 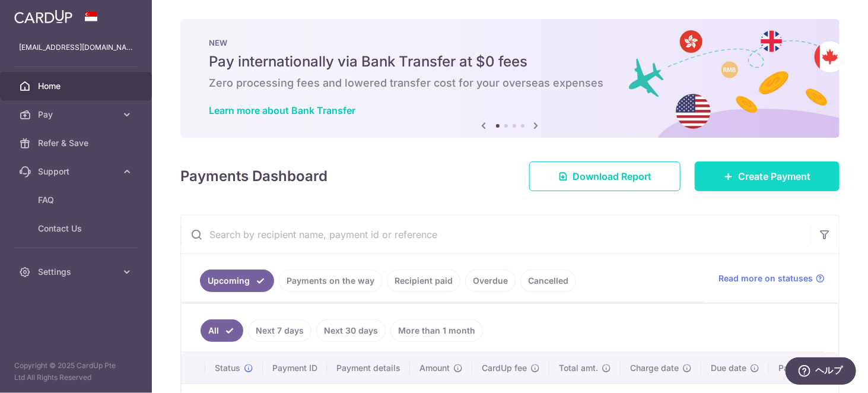 What do you see at coordinates (77, 86) in the screenshot?
I see `span: Home` at bounding box center [77, 86].